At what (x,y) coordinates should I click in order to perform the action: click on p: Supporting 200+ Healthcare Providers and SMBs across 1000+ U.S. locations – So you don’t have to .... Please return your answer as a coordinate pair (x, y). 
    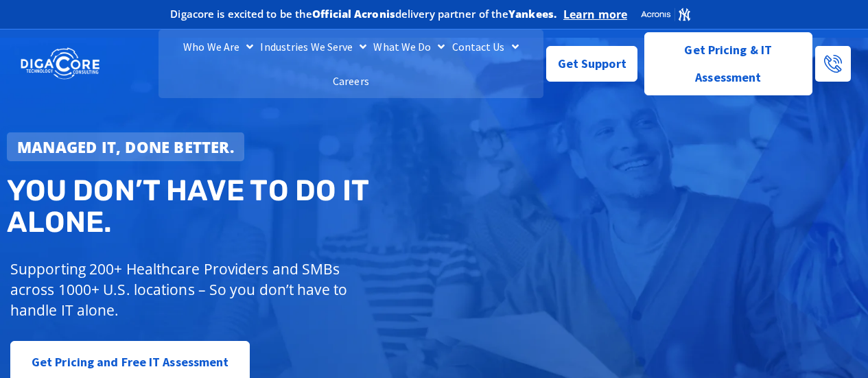
    Looking at the image, I should click on (187, 289).